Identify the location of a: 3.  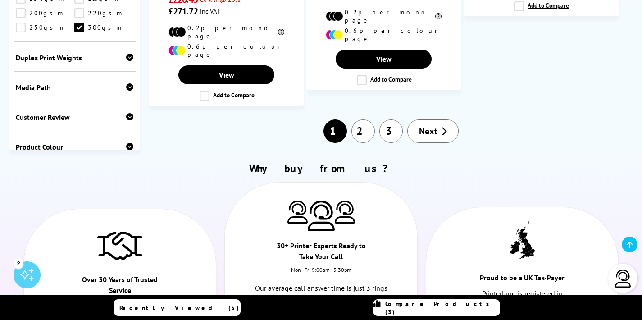
(391, 131).